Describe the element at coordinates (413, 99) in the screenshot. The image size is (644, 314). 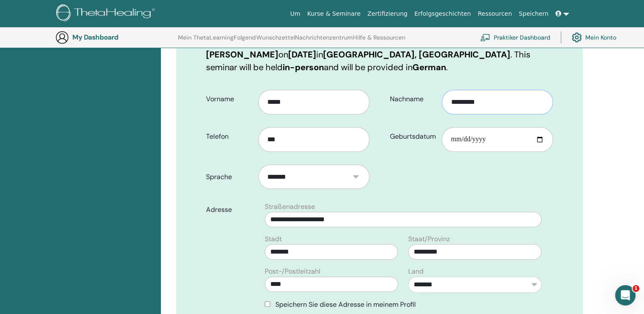
I see `label: Nachname` at that location.